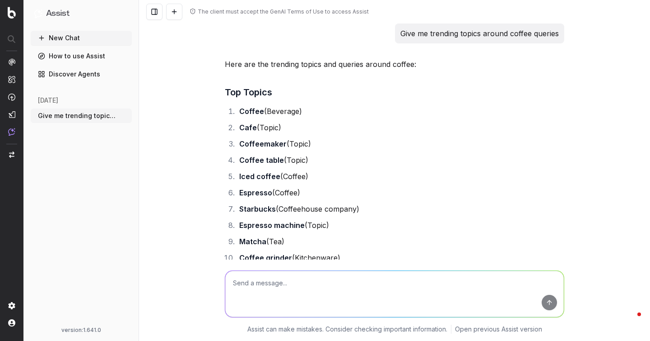 The width and height of the screenshot is (650, 341). I want to click on button: New Chat, so click(81, 38).